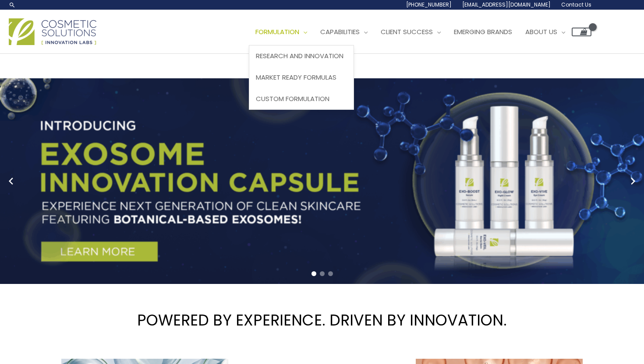 Image resolution: width=644 pixels, height=364 pixels. Describe the element at coordinates (53, 32) in the screenshot. I see `img: Cosmetic Solutions Logo` at that location.